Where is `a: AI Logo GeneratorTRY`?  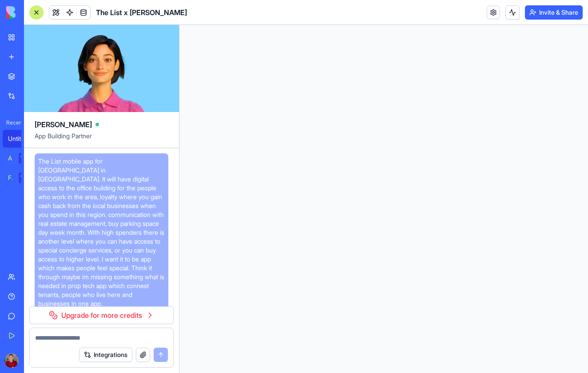 a: AI Logo GeneratorTRY is located at coordinates (20, 158).